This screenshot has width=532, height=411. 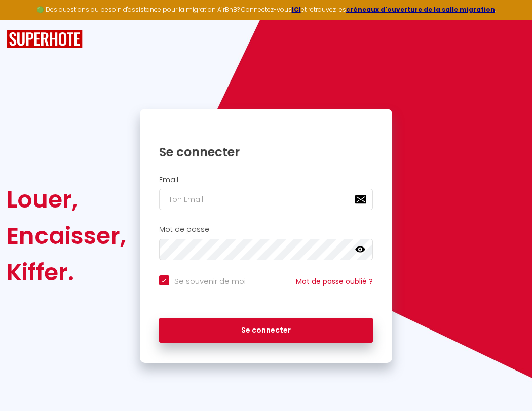 I want to click on a: Mot de passe oublié ?, so click(x=334, y=282).